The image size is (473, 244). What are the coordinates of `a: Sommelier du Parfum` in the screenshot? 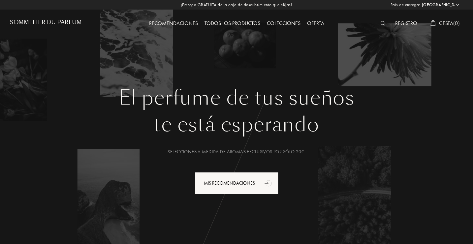 It's located at (46, 23).